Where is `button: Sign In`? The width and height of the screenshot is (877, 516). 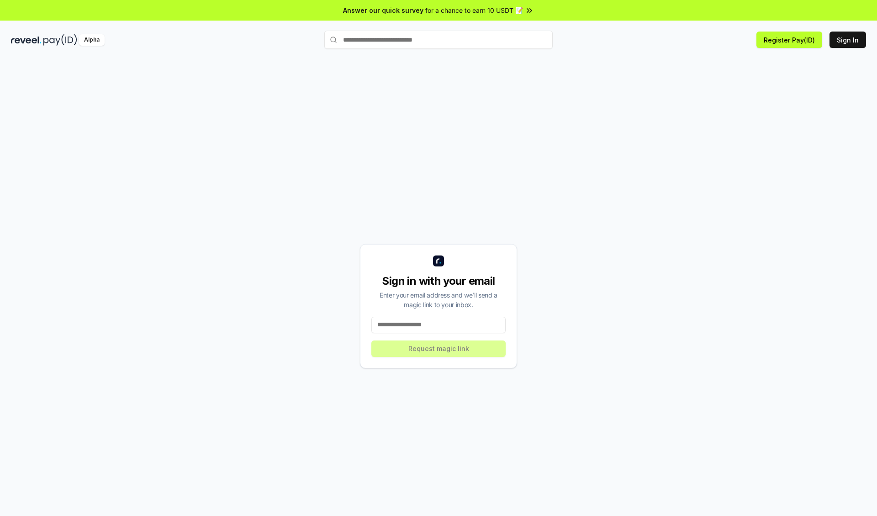 button: Sign In is located at coordinates (848, 40).